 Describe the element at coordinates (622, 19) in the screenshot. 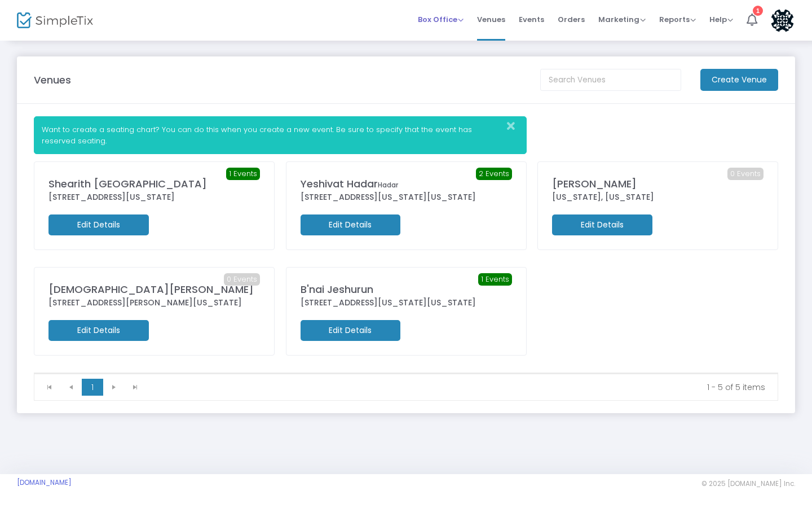

I see `span: Marketing` at that location.